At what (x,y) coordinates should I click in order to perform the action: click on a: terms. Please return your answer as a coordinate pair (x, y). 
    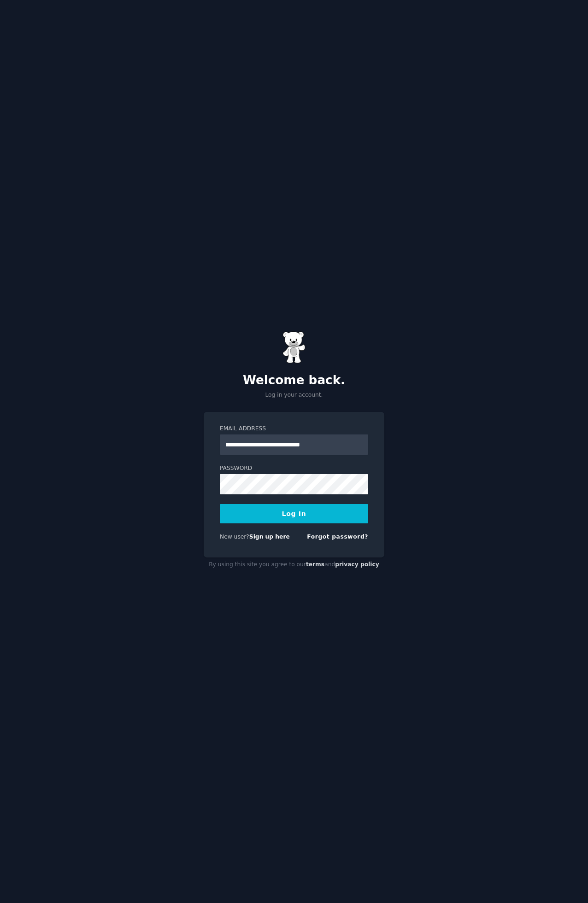
    Looking at the image, I should click on (315, 564).